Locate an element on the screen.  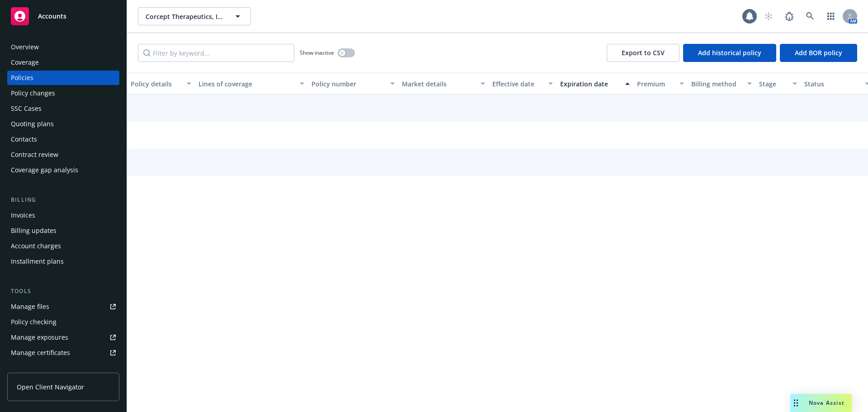
a: SSC Cases is located at coordinates (63, 109).